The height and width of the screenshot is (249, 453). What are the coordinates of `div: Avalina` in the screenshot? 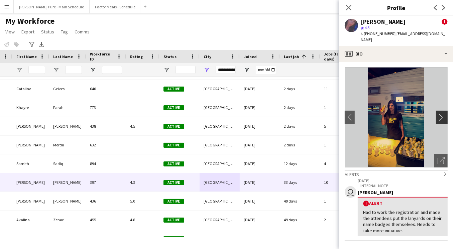 It's located at (31, 220).